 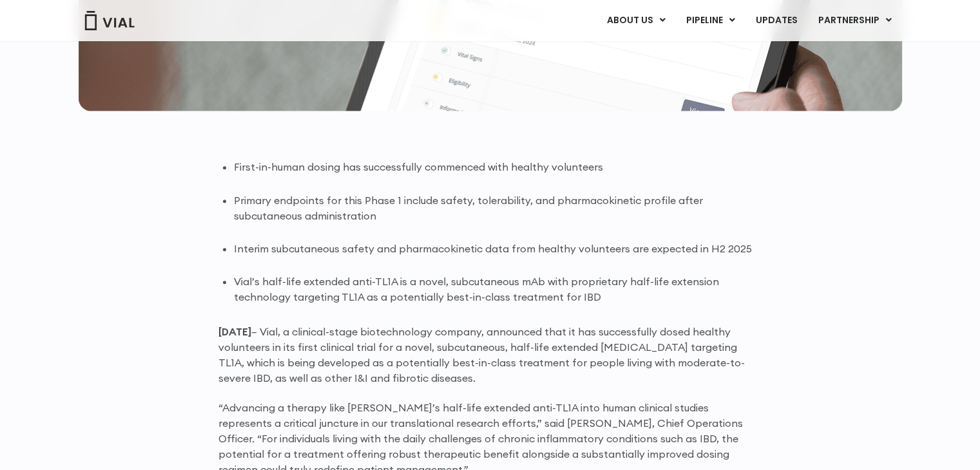 What do you see at coordinates (775, 20) in the screenshot?
I see `a: UPDATES` at bounding box center [775, 20].